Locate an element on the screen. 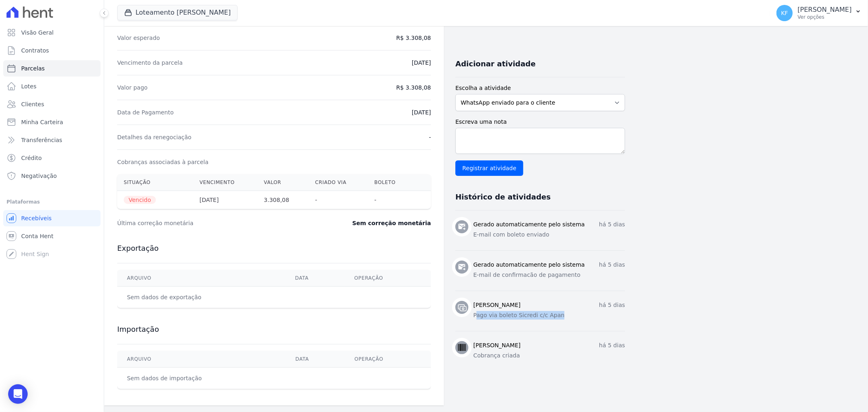 Image resolution: width=868 pixels, height=412 pixels. span: KF is located at coordinates (784, 13).